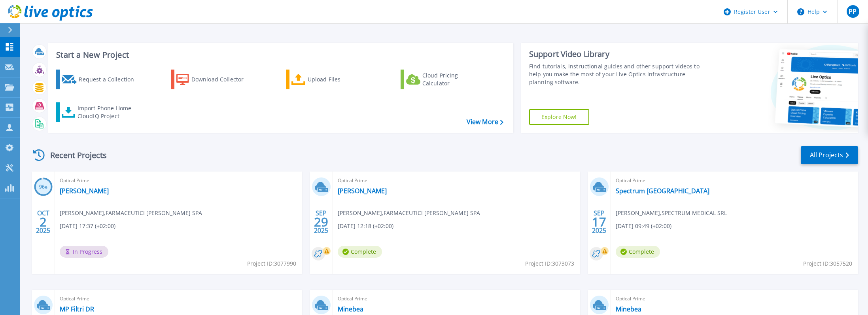  Describe the element at coordinates (599, 222) in the screenshot. I see `span: 17` at that location.